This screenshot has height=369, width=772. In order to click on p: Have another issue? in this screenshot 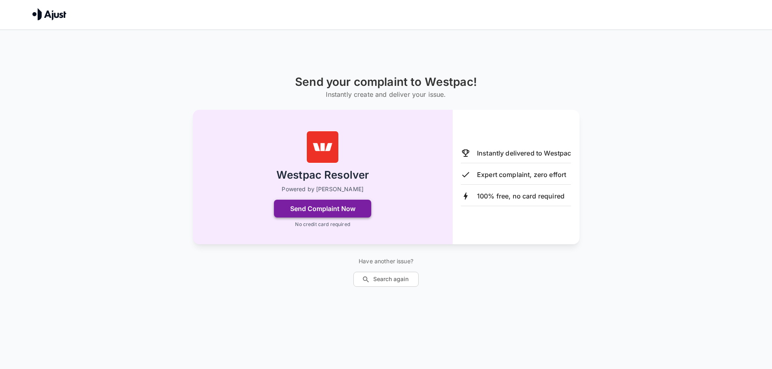, I will do `click(386, 261)`.